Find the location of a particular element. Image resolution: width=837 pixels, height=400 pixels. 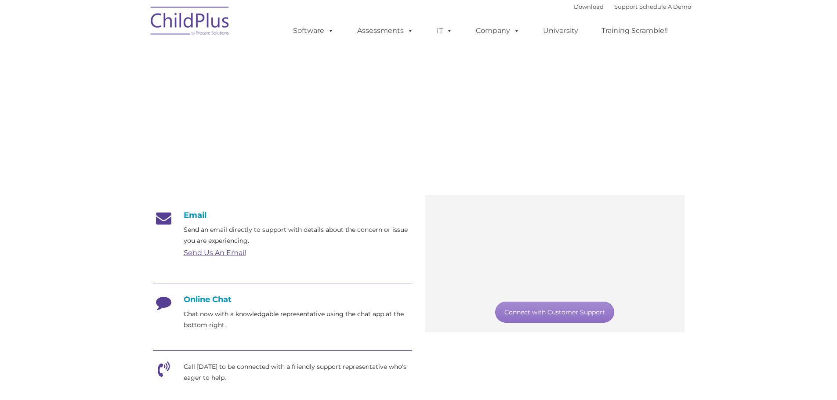

a: Company is located at coordinates (498, 31).